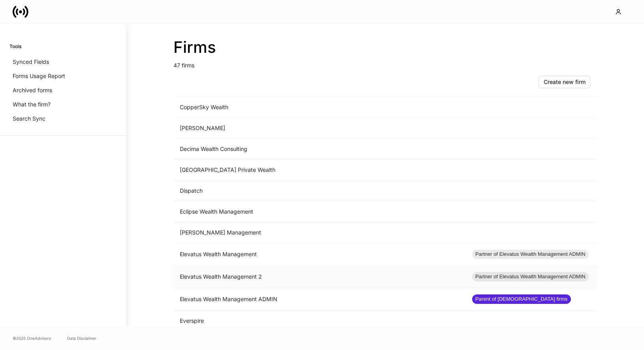  I want to click on a: Search Sync, so click(63, 118).